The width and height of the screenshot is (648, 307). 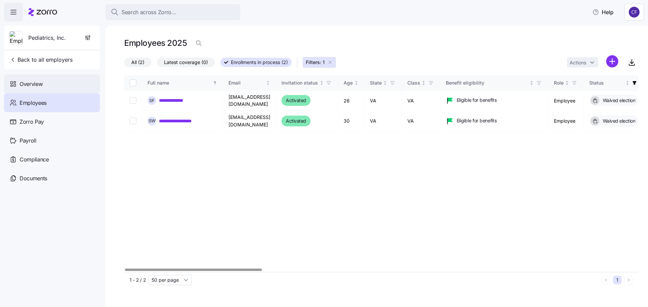 I want to click on a: Payroll, so click(x=52, y=141).